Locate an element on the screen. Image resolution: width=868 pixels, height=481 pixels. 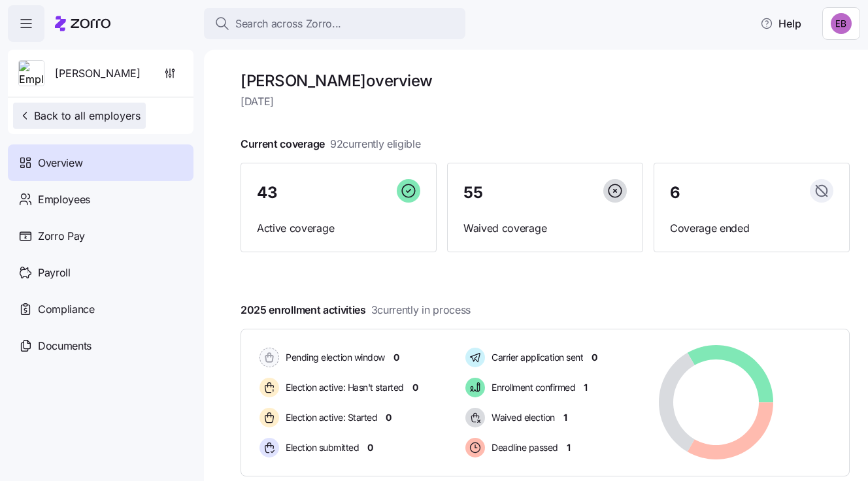
span: Deadline passed is located at coordinates (523, 448).